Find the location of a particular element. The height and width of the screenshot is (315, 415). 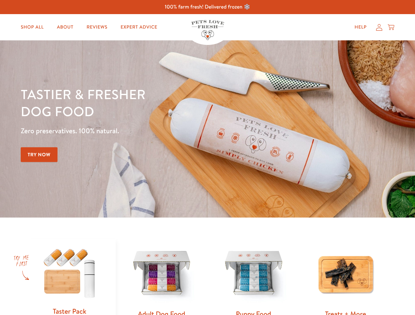

img: Pets Love Fresh is located at coordinates (208, 30).